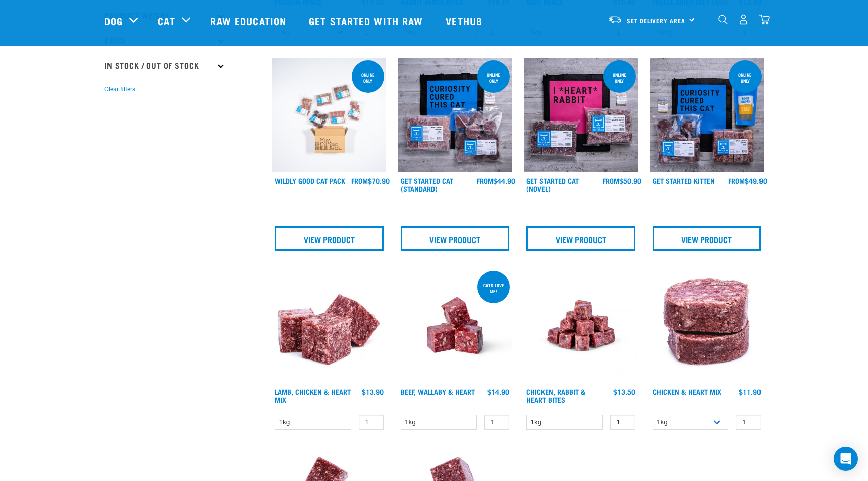 The height and width of the screenshot is (481, 868). Describe the element at coordinates (686, 391) in the screenshot. I see `a: Chicken & Heart Mix` at that location.